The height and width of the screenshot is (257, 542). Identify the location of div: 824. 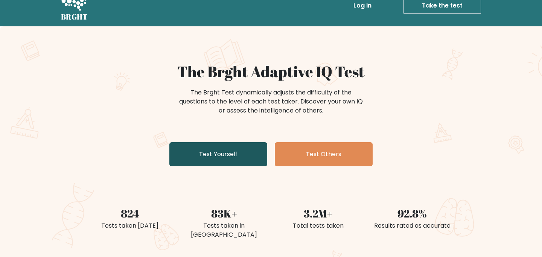
(130, 213).